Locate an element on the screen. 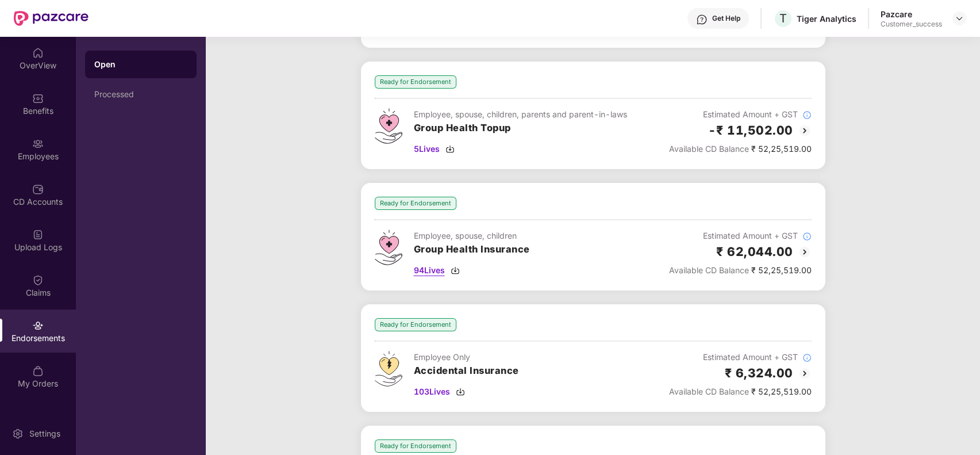  img: svg+xml;base64,PHN2ZyBpZD0iRW5kb3JzZW1lbnRzIiB4bWxucz0iaHR0cDovL3d3dy53My5vcmcvMjAwMC9zdmciIHdpZH... is located at coordinates (38, 326).